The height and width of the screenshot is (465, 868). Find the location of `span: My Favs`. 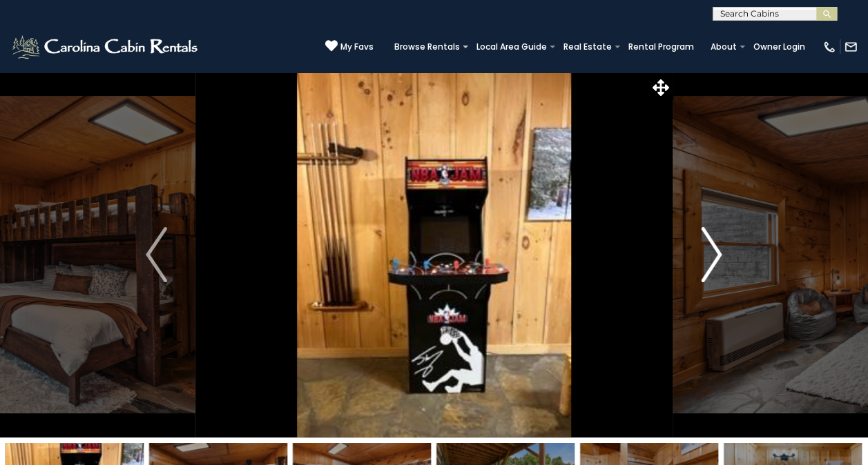

span: My Favs is located at coordinates (357, 47).